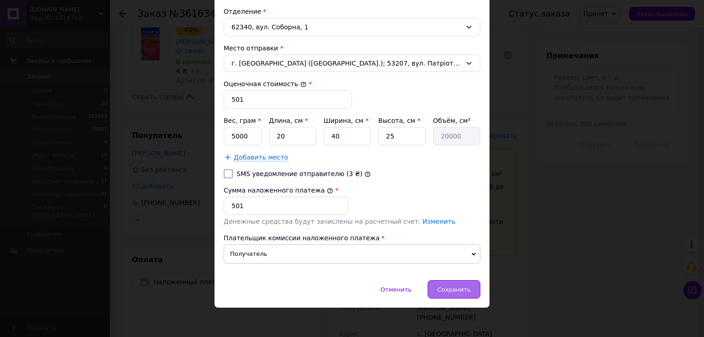 The image size is (704, 337). I want to click on span: Получатель, so click(352, 254).